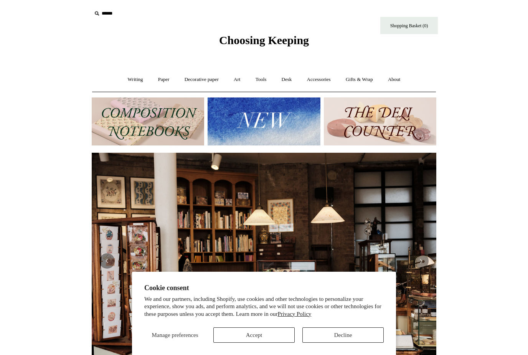  Describe the element at coordinates (264, 40) in the screenshot. I see `span: Choosing Keeping` at that location.